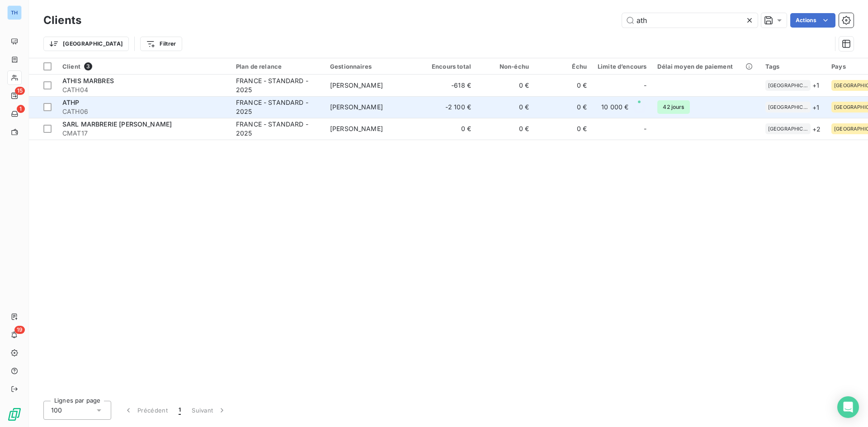 The width and height of the screenshot is (868, 427). What do you see at coordinates (144, 90) in the screenshot?
I see `span: CATH04` at bounding box center [144, 90].